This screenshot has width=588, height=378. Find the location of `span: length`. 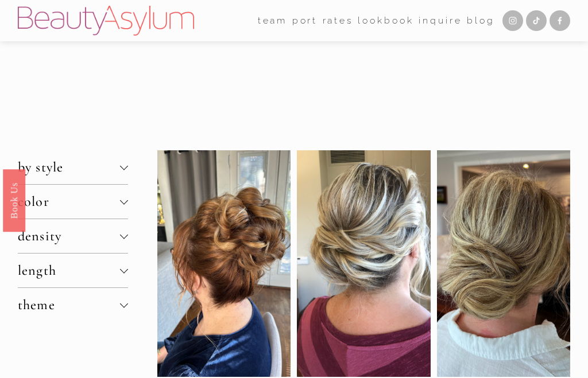

span: length is located at coordinates (69, 271).